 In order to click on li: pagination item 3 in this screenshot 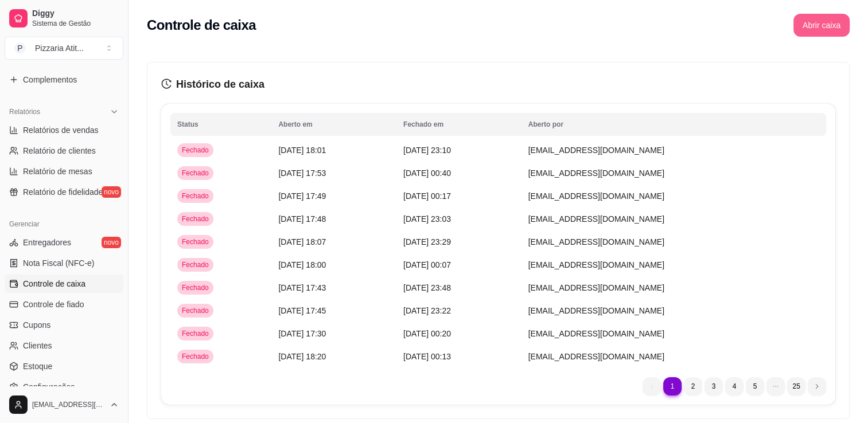, I will do `click(714, 386)`.